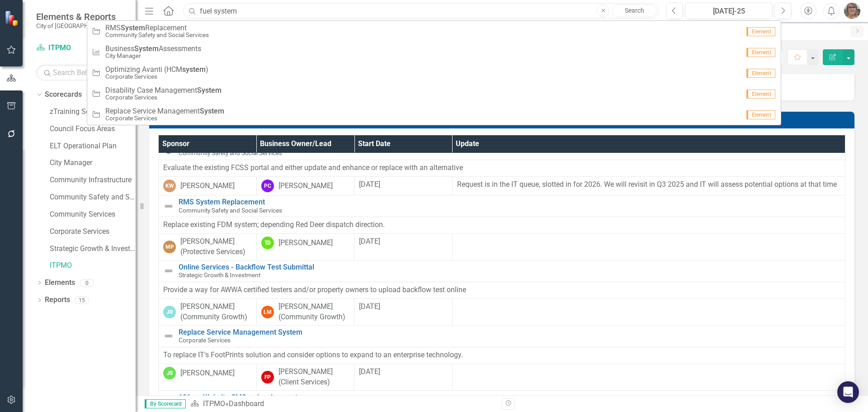 This screenshot has height=412, width=868. Describe the element at coordinates (81, 48) in the screenshot. I see `a: ITPMO` at that location.